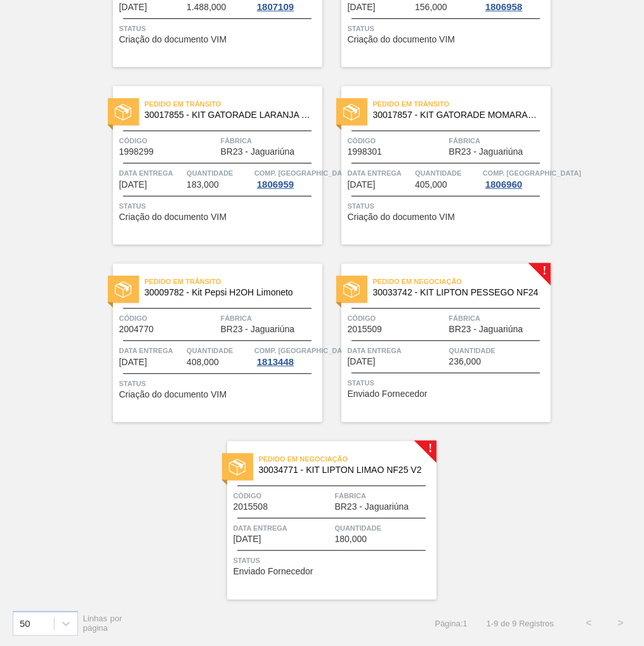 Image resolution: width=644 pixels, height=646 pixels. Describe the element at coordinates (276, 362) in the screenshot. I see `div: 1813448` at that location.